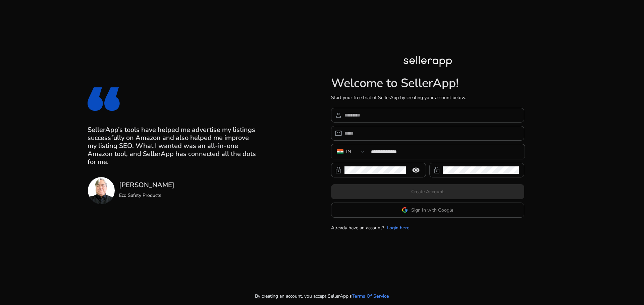 Image resolution: width=644 pixels, height=305 pixels. Describe the element at coordinates (428, 98) in the screenshot. I see `p: Start your free trial of SellerApp by creating your account below.` at that location.